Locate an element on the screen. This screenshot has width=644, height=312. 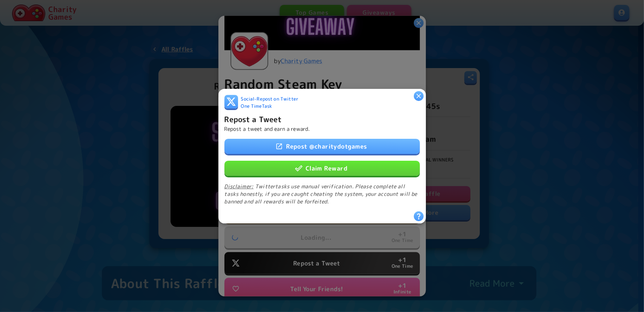
p: Twitter tasks use manual verification. Please complete all tasks honestly, if you are caught chea... is located at coordinates (322, 193).